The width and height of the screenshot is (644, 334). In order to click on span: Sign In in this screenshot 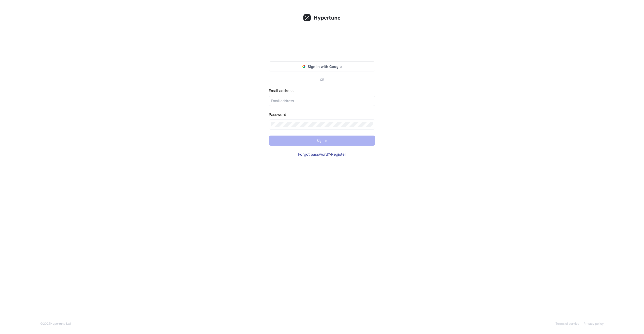, I will do `click(322, 141)`.